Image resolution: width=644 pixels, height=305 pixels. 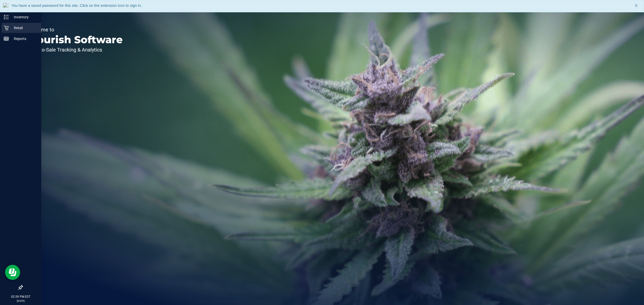 I want to click on p: Flourish Software, so click(x=75, y=40).